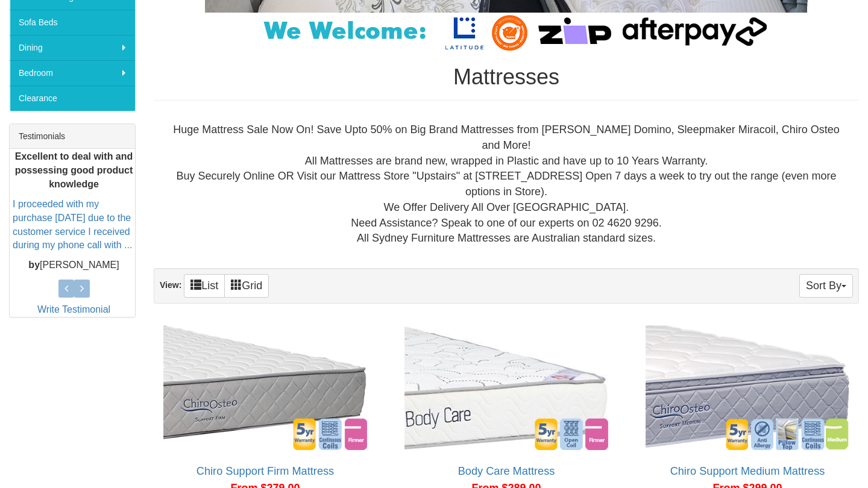 This screenshot has width=868, height=488. I want to click on strong: View:, so click(171, 285).